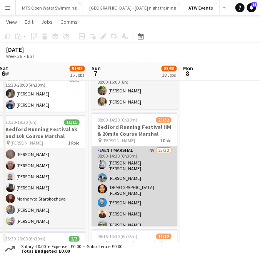  Describe the element at coordinates (134, 131) in the screenshot. I see `h3: Bedford Running Festival HM & 20mile Course Marshal` at that location.